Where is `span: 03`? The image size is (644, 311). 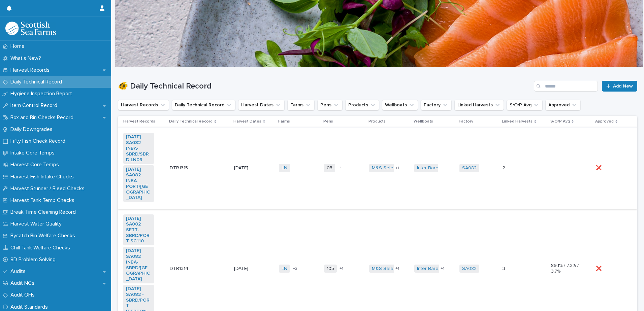
span: 03 is located at coordinates (329, 168).